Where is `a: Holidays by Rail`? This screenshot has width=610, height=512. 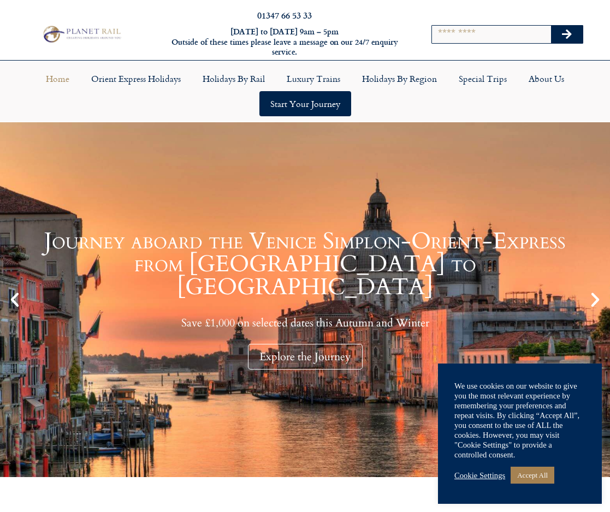
a: Holidays by Rail is located at coordinates (234, 79).